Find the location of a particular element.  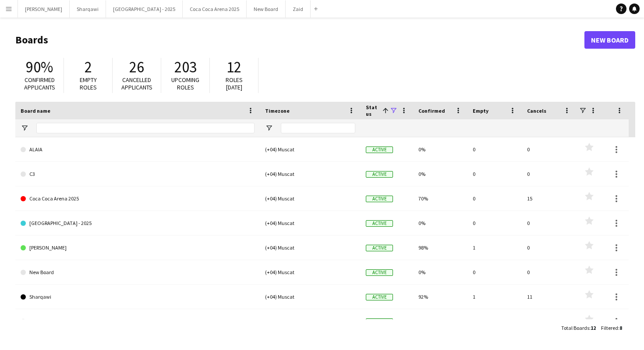

button: Zaid is located at coordinates (298, 9).